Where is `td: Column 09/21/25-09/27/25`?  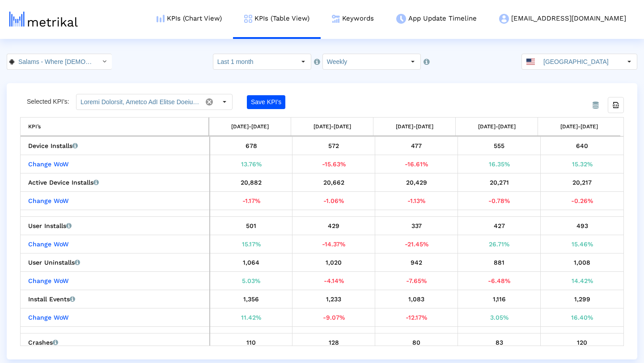
td: Column 09/21/25-09/27/25 is located at coordinates (497, 127).